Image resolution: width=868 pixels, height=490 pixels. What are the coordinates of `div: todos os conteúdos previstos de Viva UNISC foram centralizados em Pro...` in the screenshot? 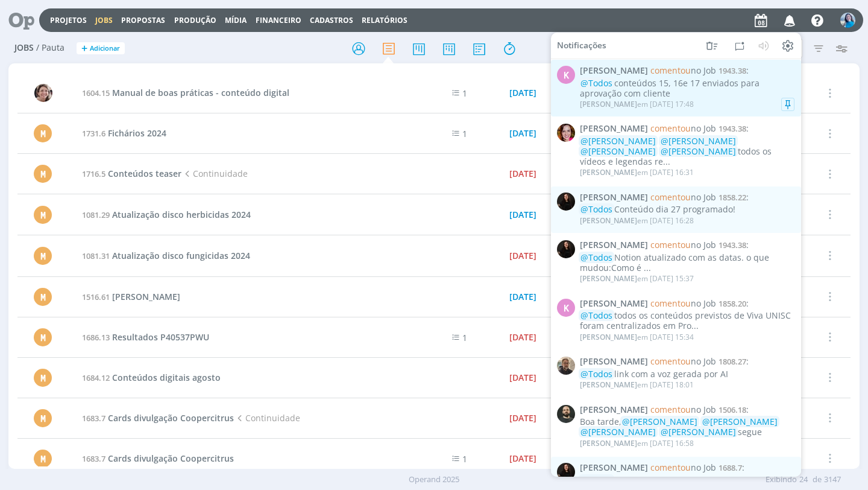 It's located at (687, 321).